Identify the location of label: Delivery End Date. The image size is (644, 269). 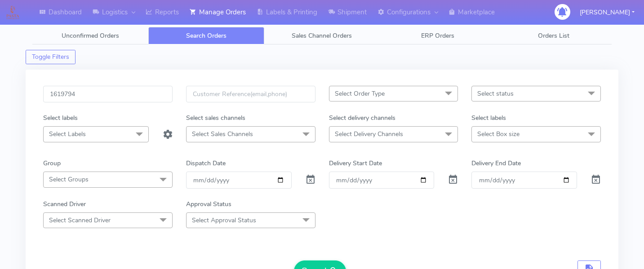
(496, 163).